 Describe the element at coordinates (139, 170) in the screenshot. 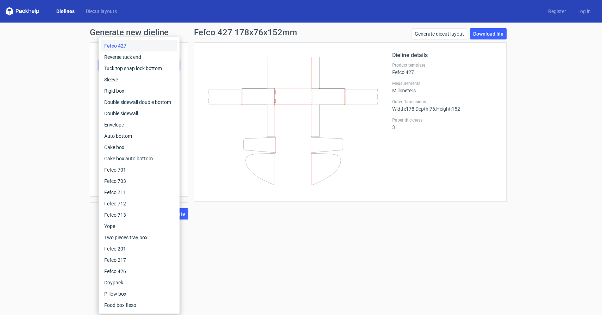

I see `div: Fefco 701` at that location.